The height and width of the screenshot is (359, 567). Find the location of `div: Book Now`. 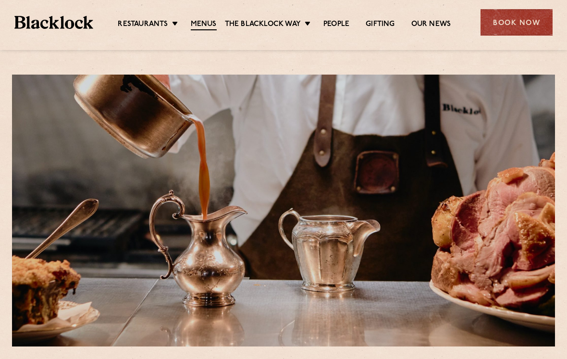

div: Book Now is located at coordinates (517, 22).